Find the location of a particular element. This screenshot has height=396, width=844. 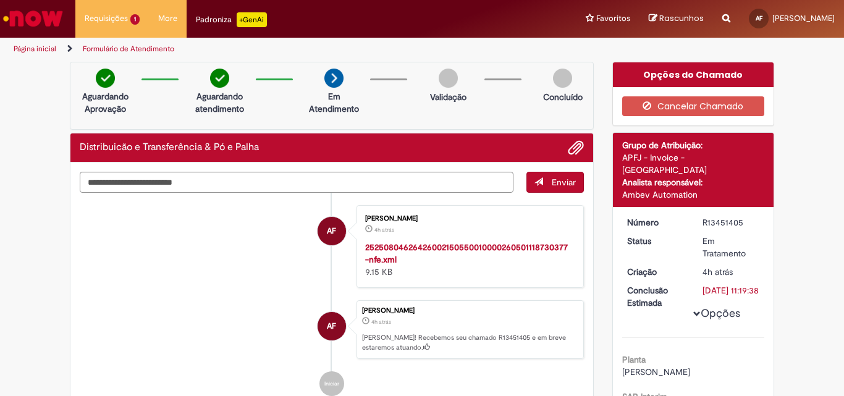

div: 9.15 KB is located at coordinates (468, 259).